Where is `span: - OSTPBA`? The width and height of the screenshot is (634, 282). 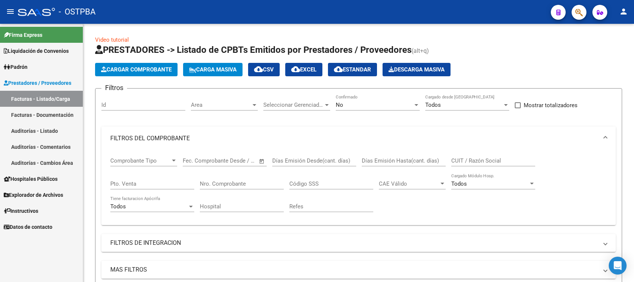 span: - OSTPBA is located at coordinates (77, 12).